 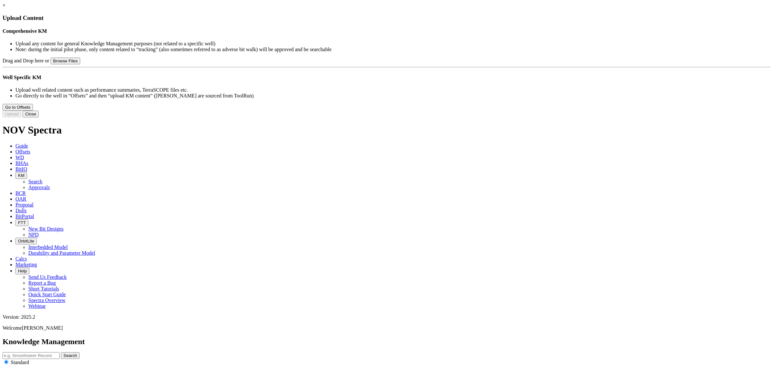 What do you see at coordinates (23, 152) in the screenshot?
I see `span: Offsets` at bounding box center [23, 152].